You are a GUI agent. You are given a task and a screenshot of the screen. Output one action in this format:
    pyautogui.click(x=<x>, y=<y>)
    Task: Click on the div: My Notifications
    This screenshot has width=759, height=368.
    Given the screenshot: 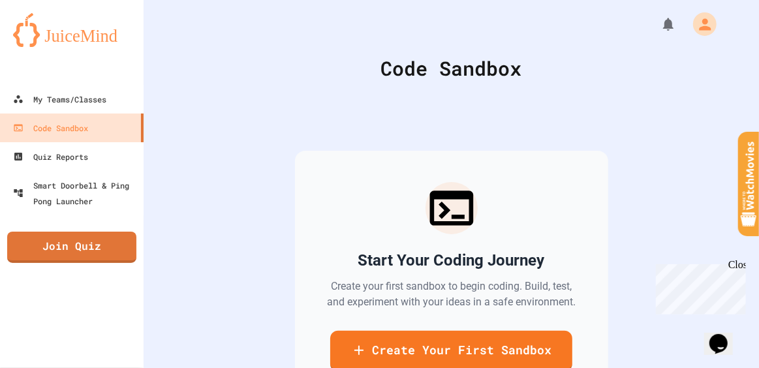 What is the action you would take?
    pyautogui.click(x=657, y=24)
    